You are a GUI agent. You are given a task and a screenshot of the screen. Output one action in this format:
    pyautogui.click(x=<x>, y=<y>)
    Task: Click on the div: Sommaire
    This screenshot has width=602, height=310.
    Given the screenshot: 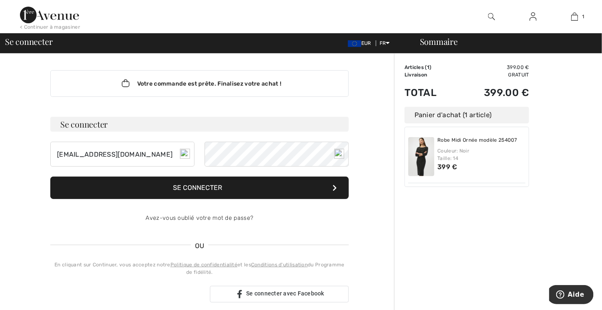 What is the action you would take?
    pyautogui.click(x=504, y=42)
    